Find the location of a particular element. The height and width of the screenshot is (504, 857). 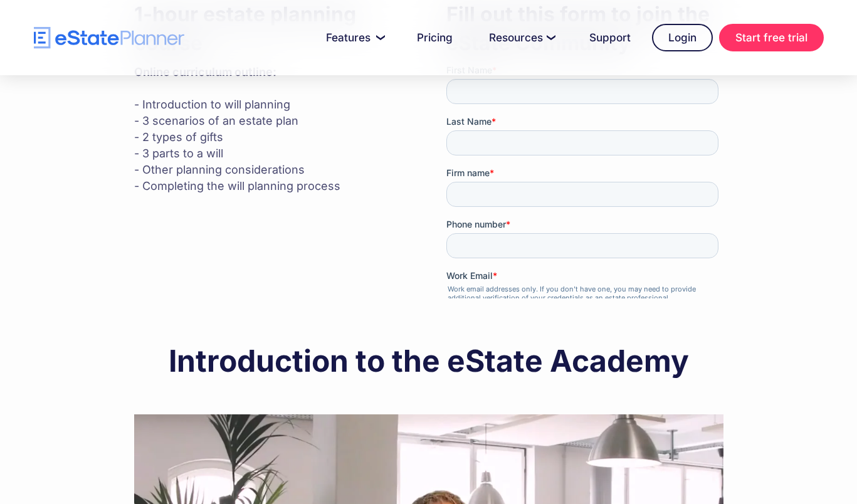

p: - Introduction to will planning - 3 scenarios of an estate plan - 2 types of gifts - 3 parts to a... is located at coordinates (272, 129).